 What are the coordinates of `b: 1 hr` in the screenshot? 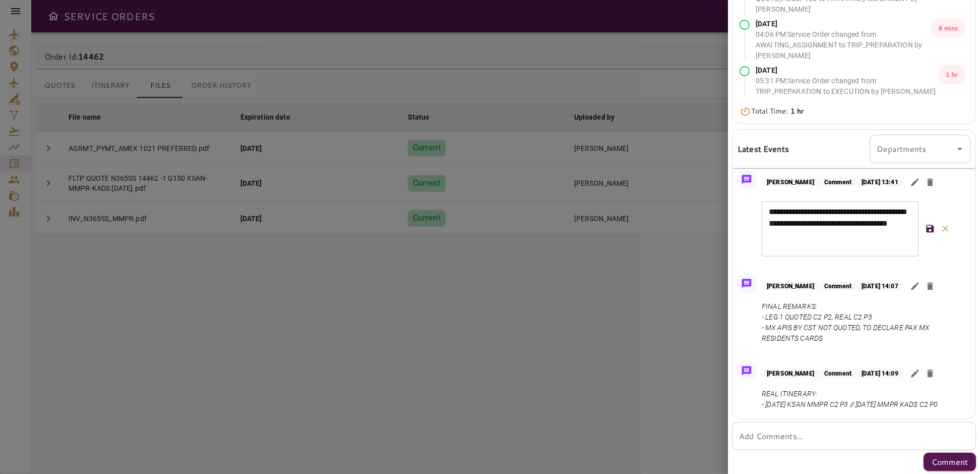 It's located at (797, 111).